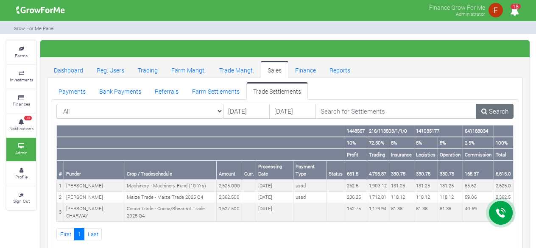  What do you see at coordinates (21, 149) in the screenshot?
I see `a: Admin` at bounding box center [21, 149].